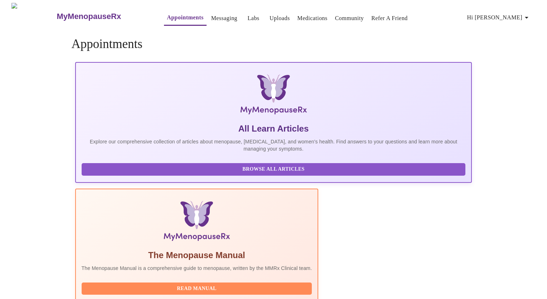 Image resolution: width=547 pixels, height=299 pixels. I want to click on p: The Menopause Manual is a comprehensive guide to menopause, written by the MMRx Clinical team., so click(197, 268).